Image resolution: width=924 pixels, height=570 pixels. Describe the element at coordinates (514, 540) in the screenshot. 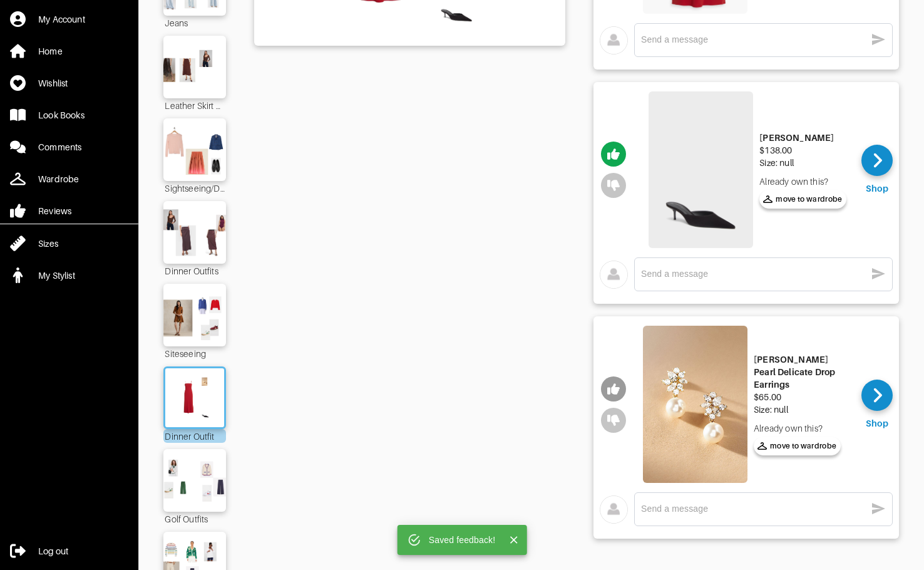

I see `button: Close` at that location.